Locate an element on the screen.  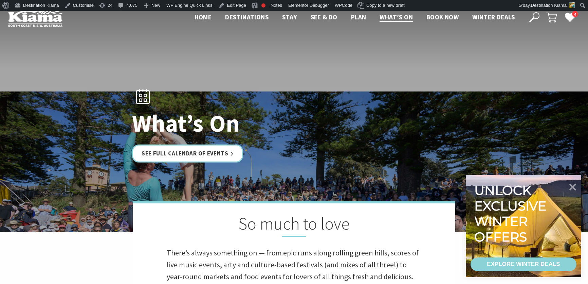
span: Winter Deals is located at coordinates (493, 17).